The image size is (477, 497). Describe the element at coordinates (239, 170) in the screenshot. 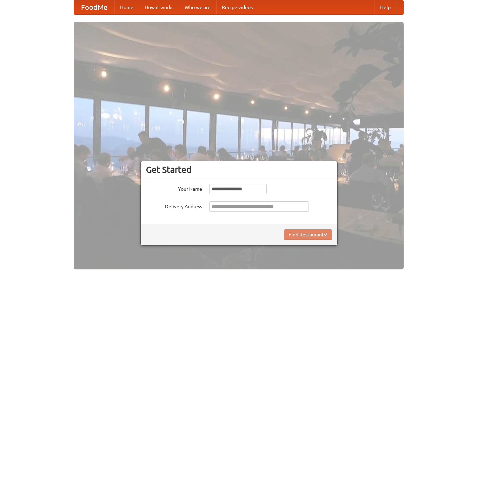

I see `h3: Get Started` at that location.